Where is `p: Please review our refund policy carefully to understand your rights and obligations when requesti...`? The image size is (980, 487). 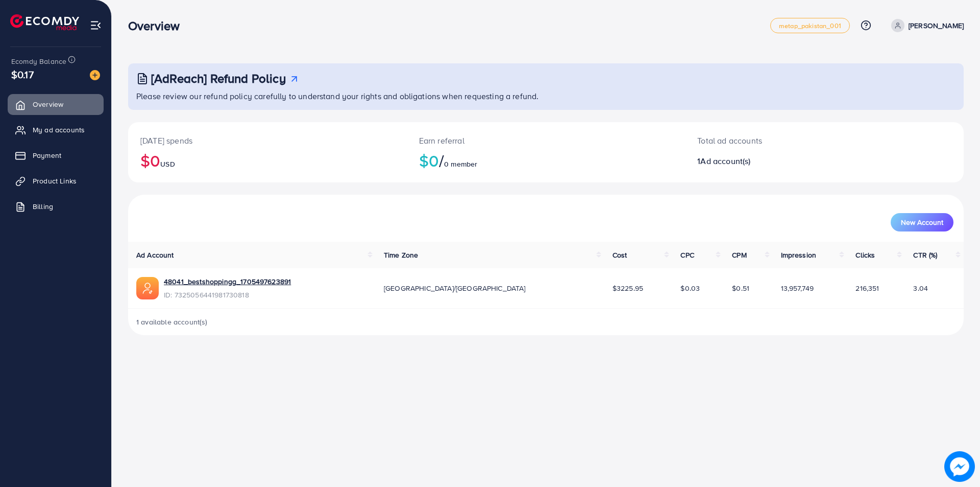
p: Please review our refund policy carefully to understand your rights and obligations when requesti... is located at coordinates (547, 96).